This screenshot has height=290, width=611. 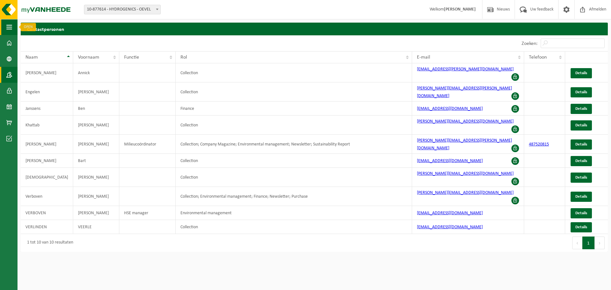 I want to click on td: Bart, so click(x=96, y=161).